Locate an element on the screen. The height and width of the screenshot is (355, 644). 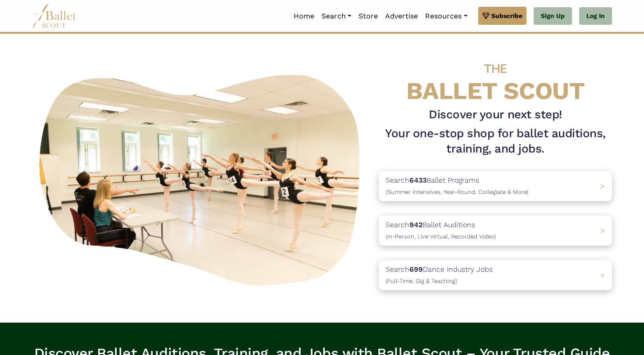
span: (Full-Time, Gig & Teaching) is located at coordinates (421, 281).